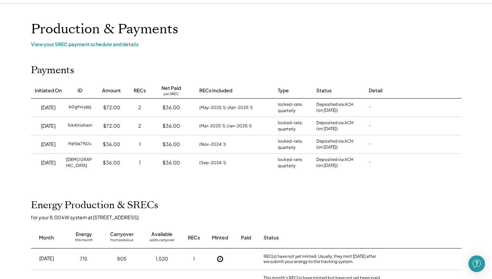 The width and height of the screenshot is (492, 279). Describe the element at coordinates (94, 205) in the screenshot. I see `h2: Energy Production & SRECs` at that location.